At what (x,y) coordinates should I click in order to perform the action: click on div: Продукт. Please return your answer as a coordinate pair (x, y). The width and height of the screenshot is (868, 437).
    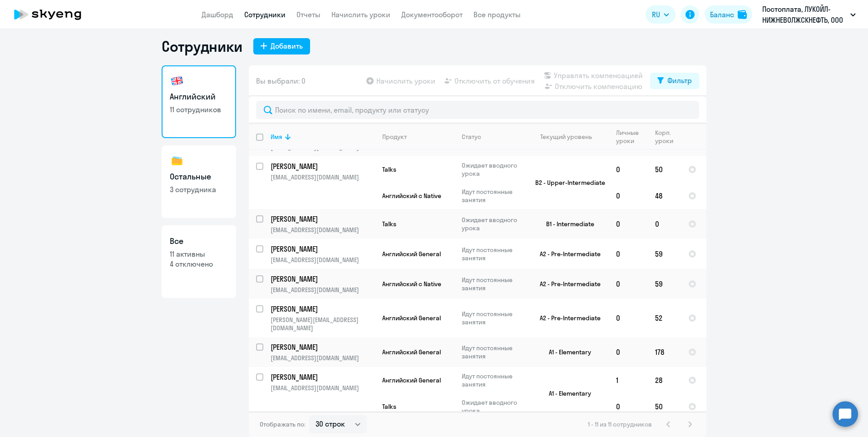
    Looking at the image, I should click on (395, 137).